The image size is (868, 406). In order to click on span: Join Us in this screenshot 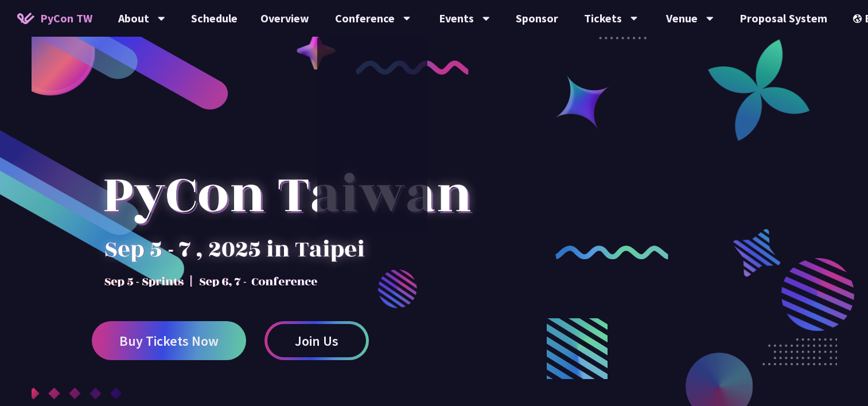, I will do `click(317, 340)`.